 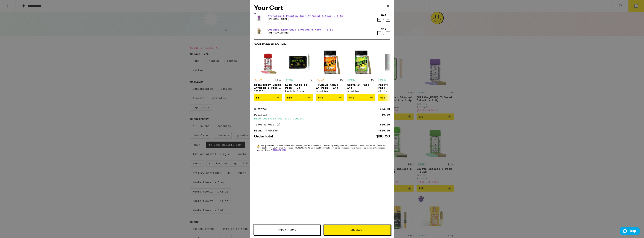 What do you see at coordinates (311, 80) in the screenshot?
I see `p: 7g` at bounding box center [311, 80].